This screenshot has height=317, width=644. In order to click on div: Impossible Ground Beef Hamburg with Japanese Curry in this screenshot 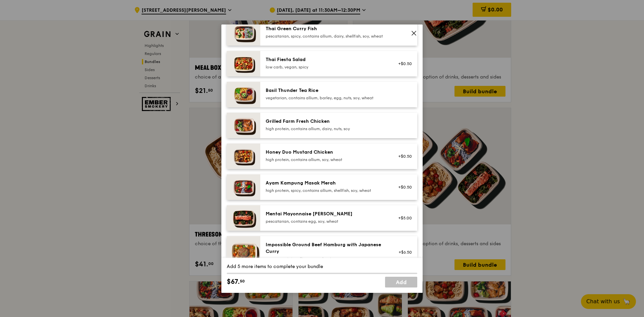, I will do `click(325, 248)`.